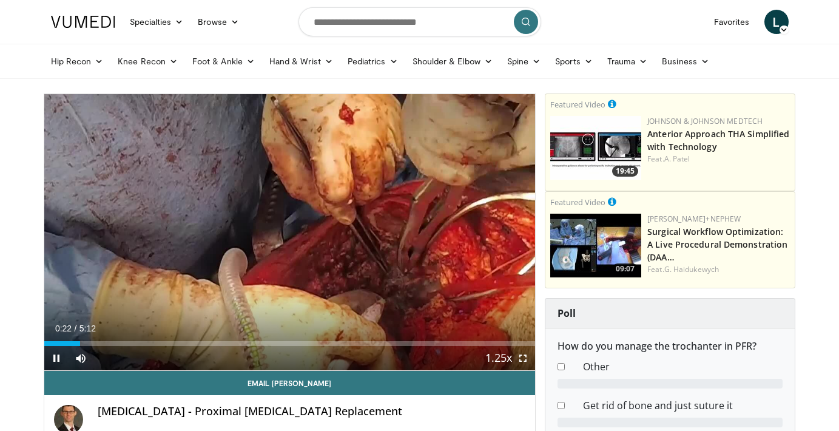 This screenshot has width=839, height=431. What do you see at coordinates (87, 328) in the screenshot?
I see `span: 5:12` at bounding box center [87, 328].